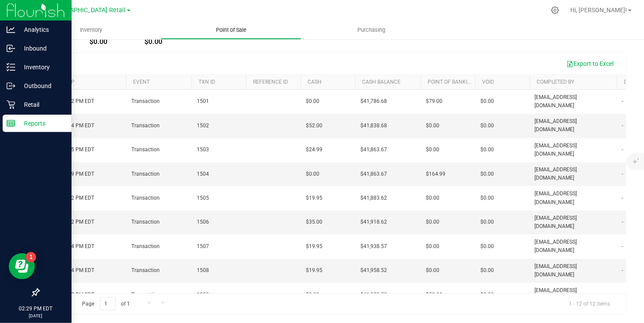 Image resolution: width=644 pixels, height=323 pixels. What do you see at coordinates (314, 150) in the screenshot?
I see `span: $24.99` at bounding box center [314, 150].